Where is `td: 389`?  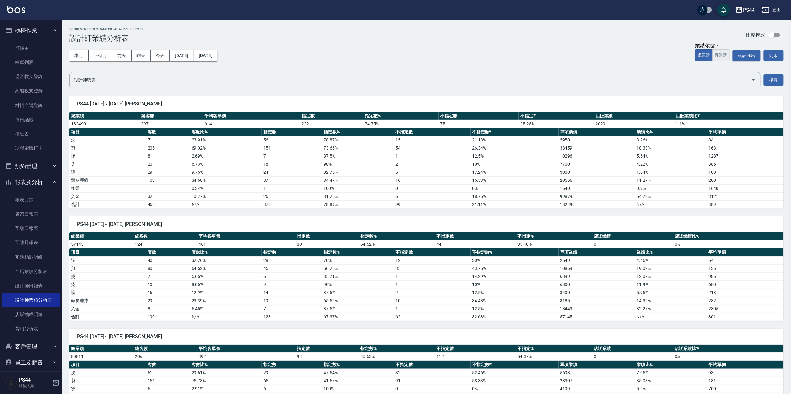
td: 389 is located at coordinates (745, 204).